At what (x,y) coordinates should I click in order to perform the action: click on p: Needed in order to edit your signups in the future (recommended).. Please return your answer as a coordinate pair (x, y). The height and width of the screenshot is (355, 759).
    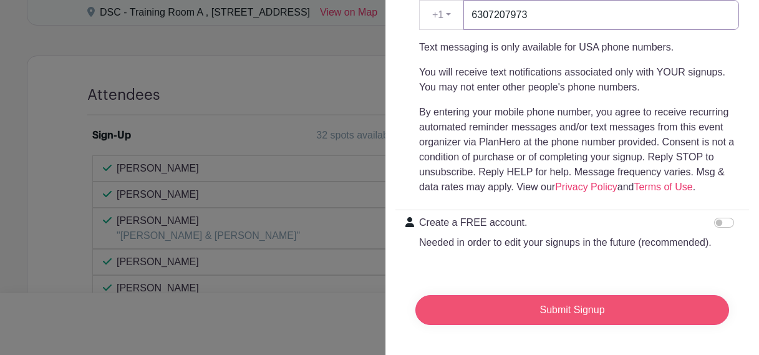
    Looking at the image, I should click on (565, 243).